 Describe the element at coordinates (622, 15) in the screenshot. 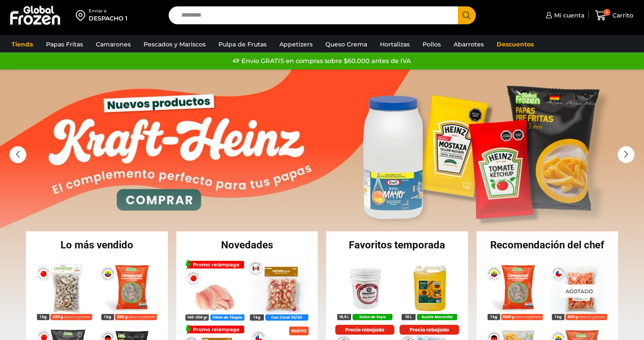

I see `span: Carrito` at that location.